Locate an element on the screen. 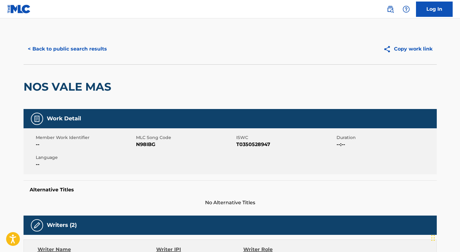 The height and width of the screenshot is (252, 460). span: No Alternative Titles is located at coordinates (230, 202).